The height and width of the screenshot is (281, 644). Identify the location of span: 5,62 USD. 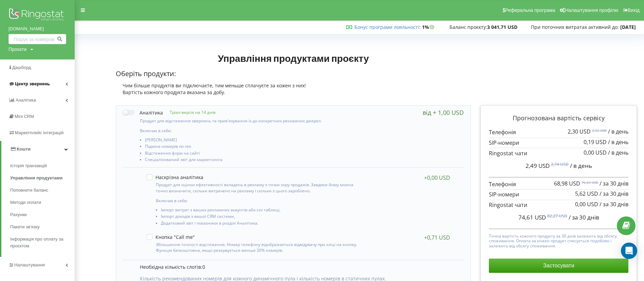
(587, 194).